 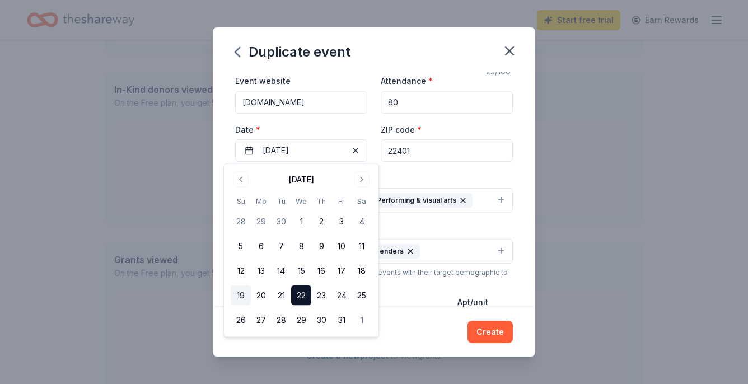 I want to click on button: Go to next month, so click(x=362, y=180).